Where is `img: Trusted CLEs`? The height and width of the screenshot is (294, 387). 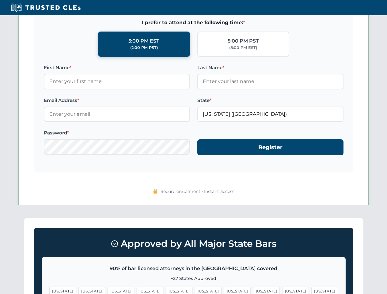 img: Trusted CLEs is located at coordinates (46, 8).